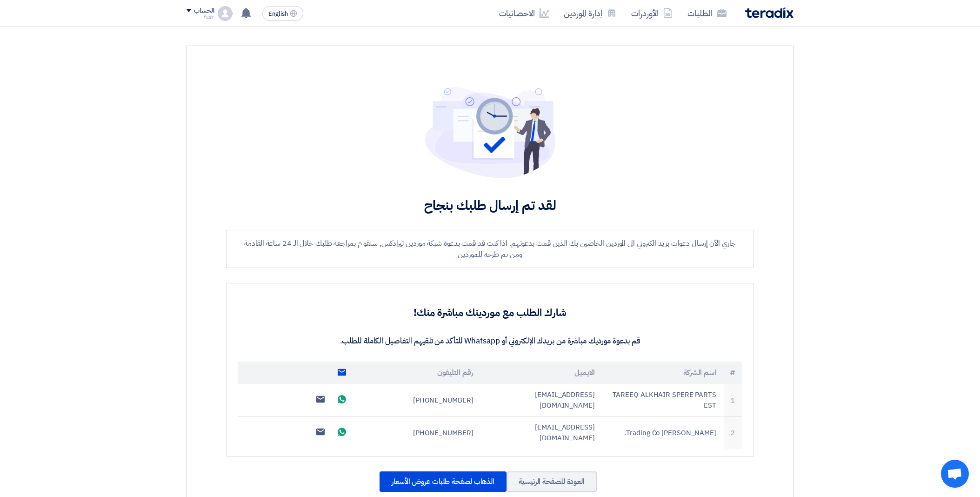 This screenshot has height=497, width=980. I want to click on td: 1, so click(733, 400).